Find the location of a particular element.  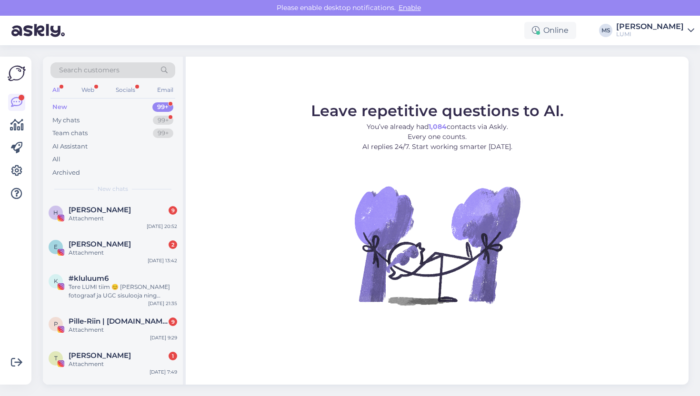

span: T is located at coordinates (56, 358).